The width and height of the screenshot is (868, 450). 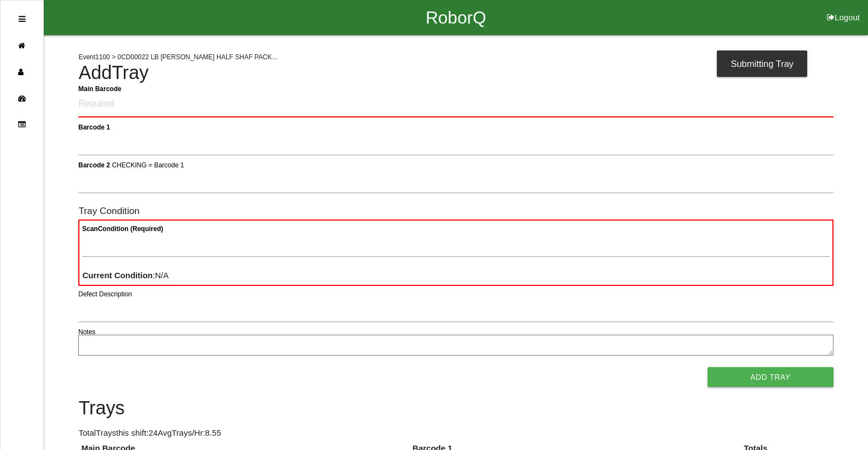 I want to click on button: Add Tray, so click(x=771, y=377).